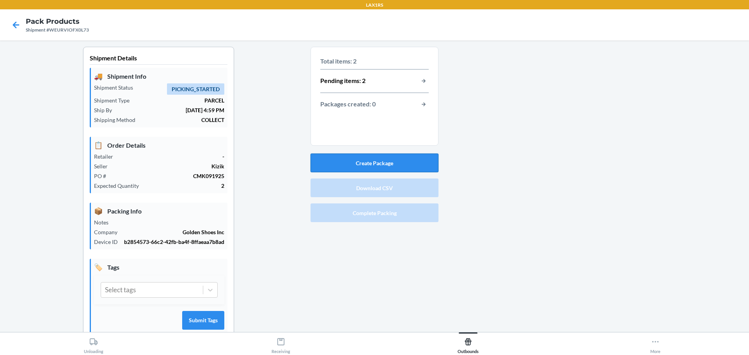 This screenshot has height=355, width=749. What do you see at coordinates (375, 61) in the screenshot?
I see `p: Total items: 2` at bounding box center [375, 61].